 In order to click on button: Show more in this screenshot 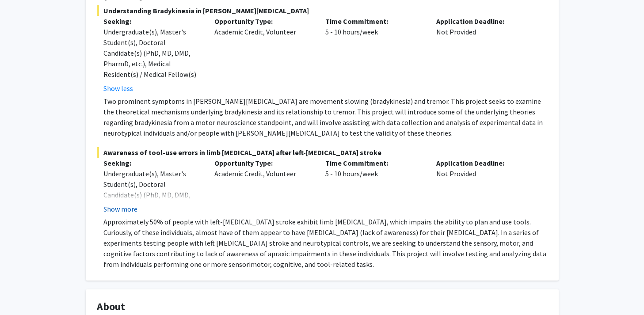, I will do `click(120, 209)`.